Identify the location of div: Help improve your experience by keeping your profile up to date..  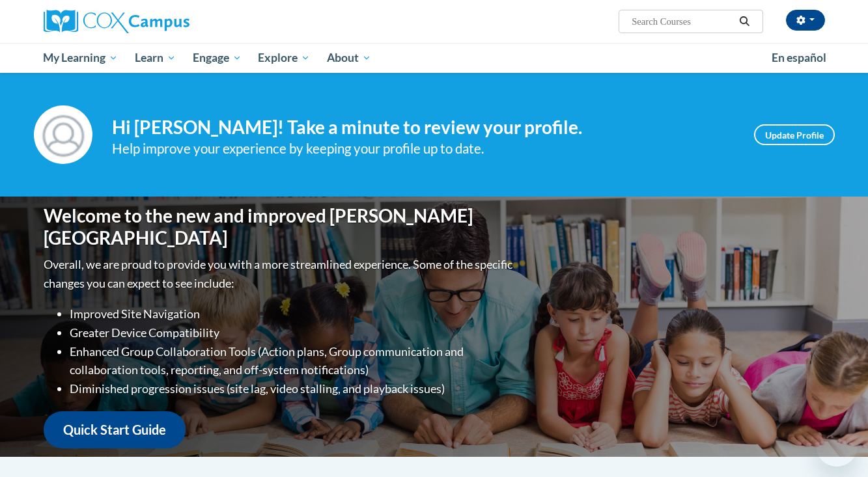
(423, 148).